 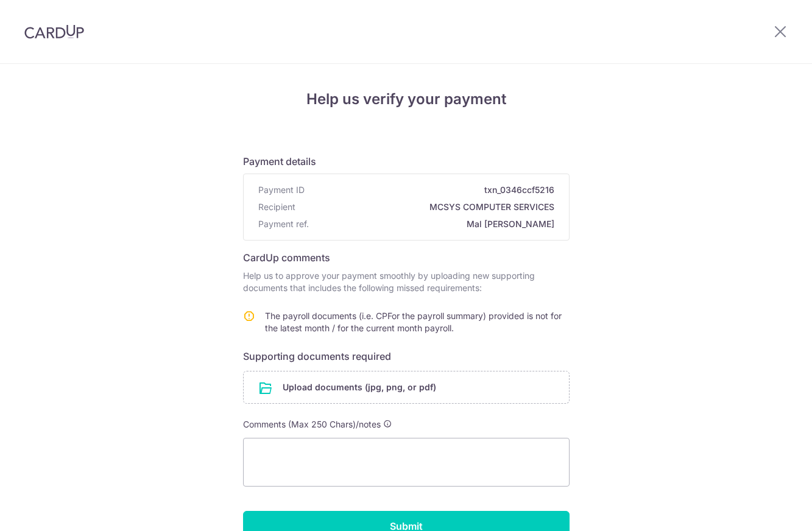 I want to click on img: CardUp, so click(x=54, y=32).